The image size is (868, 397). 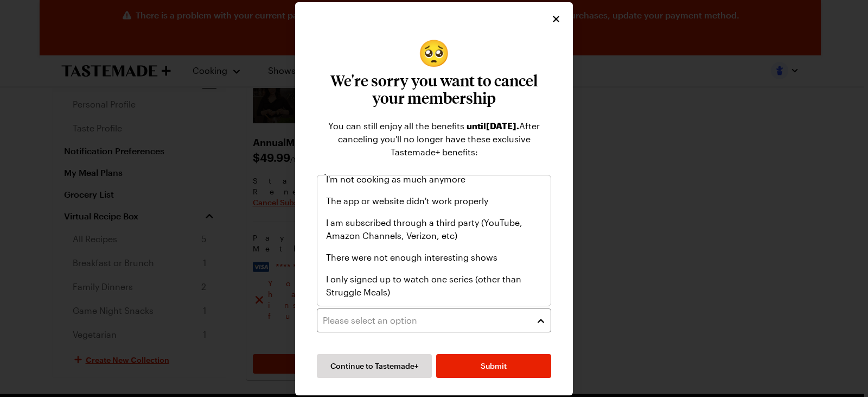 I want to click on span: I only signed up to watch one series (other than Struggle Meals), so click(x=434, y=286).